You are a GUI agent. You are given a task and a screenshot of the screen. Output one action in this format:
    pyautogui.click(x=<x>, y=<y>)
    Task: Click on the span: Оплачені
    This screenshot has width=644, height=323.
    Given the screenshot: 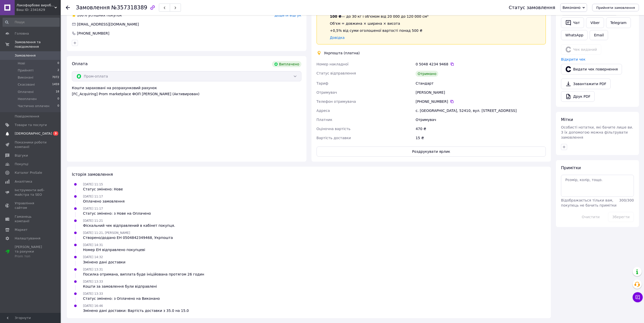 What is the action you would take?
    pyautogui.click(x=26, y=92)
    